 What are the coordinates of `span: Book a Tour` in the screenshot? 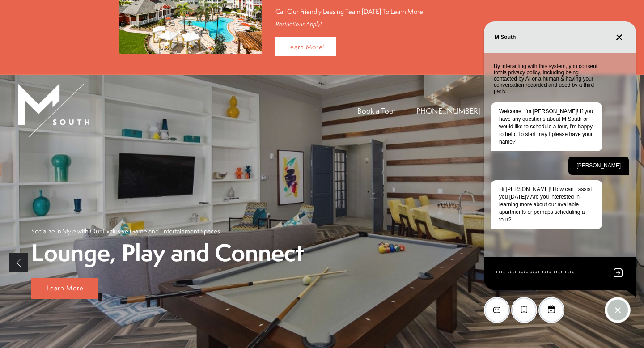 It's located at (376, 110).